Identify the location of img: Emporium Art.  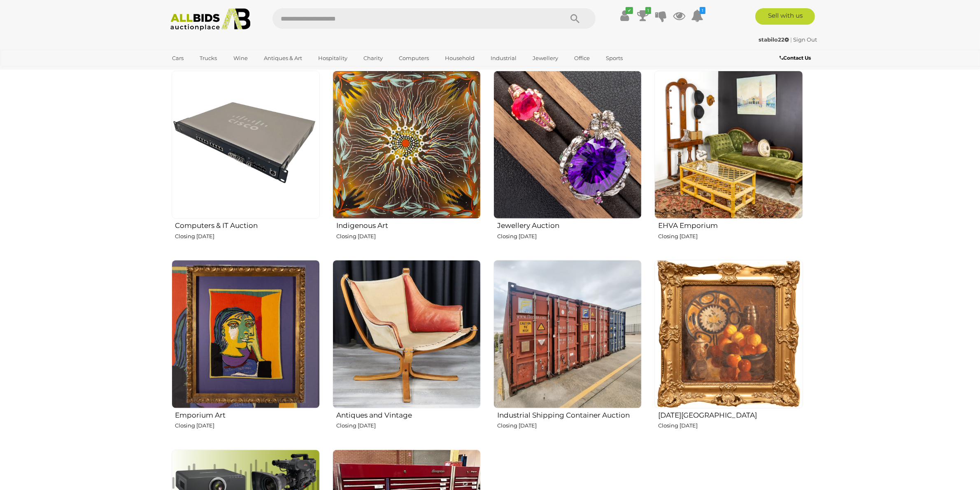
(246, 334).